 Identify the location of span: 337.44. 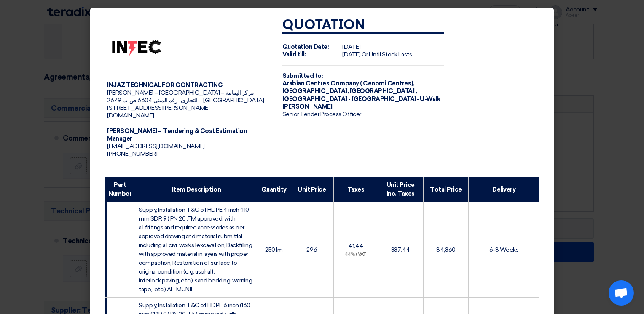
(400, 250).